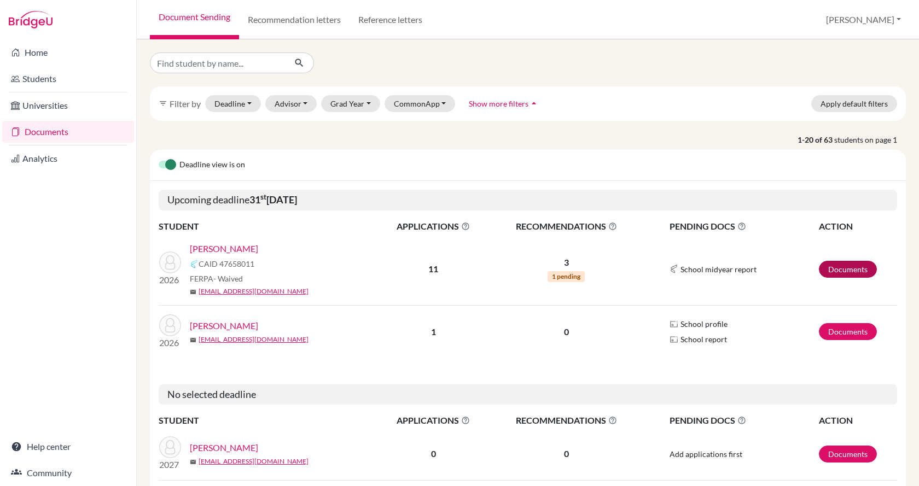 This screenshot has width=919, height=486. I want to click on a: Students, so click(68, 79).